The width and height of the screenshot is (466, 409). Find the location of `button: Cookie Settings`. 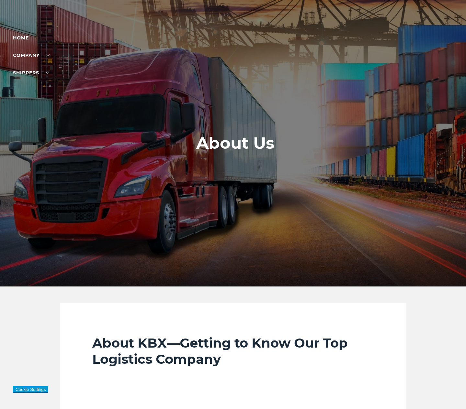

button: Cookie Settings is located at coordinates (30, 390).